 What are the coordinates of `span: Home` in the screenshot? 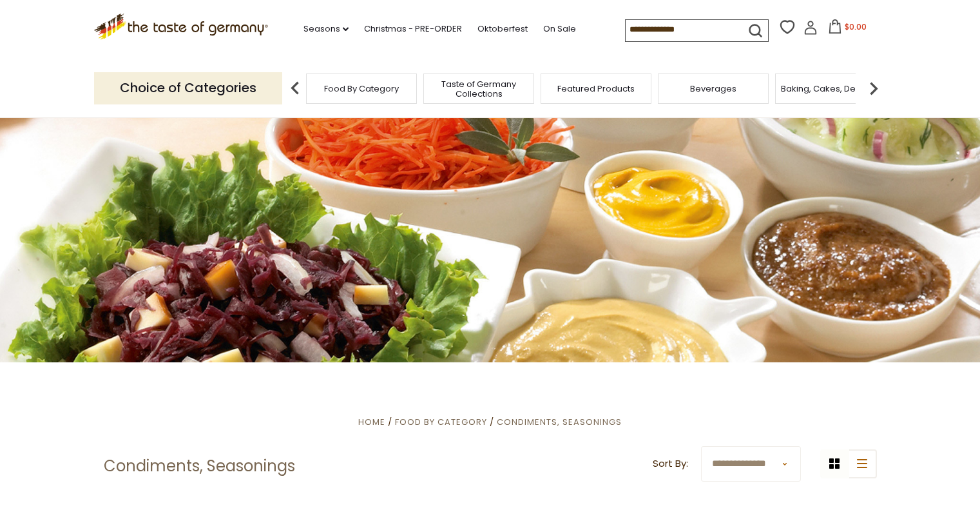 It's located at (372, 422).